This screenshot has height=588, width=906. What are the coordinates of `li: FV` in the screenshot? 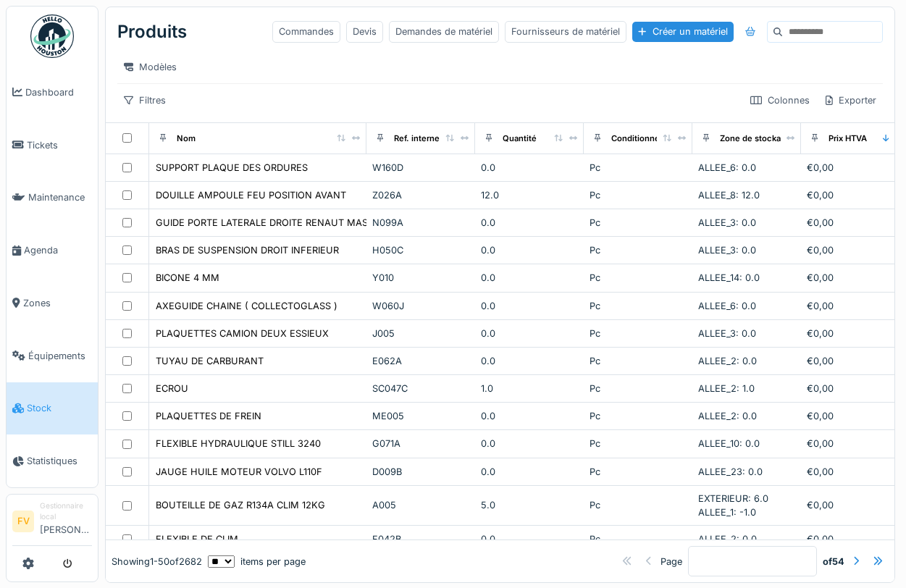 It's located at (23, 521).